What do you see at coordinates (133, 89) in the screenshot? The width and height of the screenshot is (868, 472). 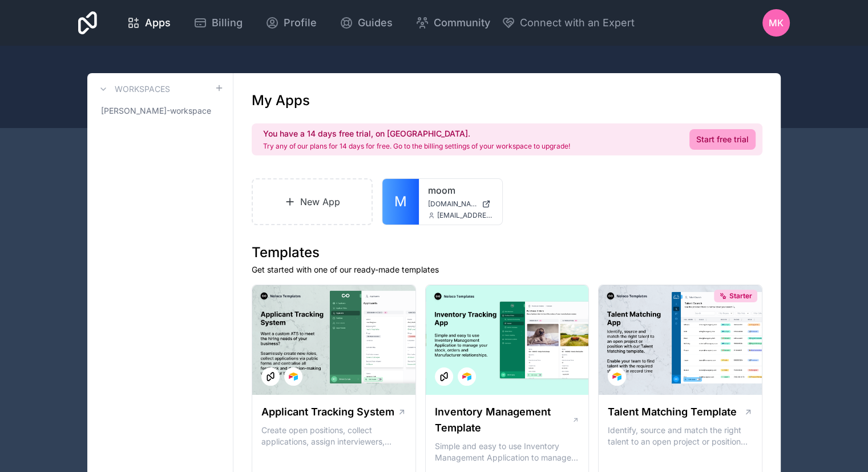 I see `a: Workspaces` at bounding box center [133, 89].